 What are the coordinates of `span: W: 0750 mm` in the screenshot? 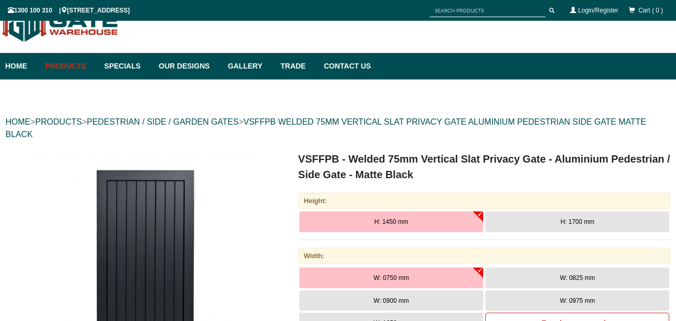 It's located at (391, 278).